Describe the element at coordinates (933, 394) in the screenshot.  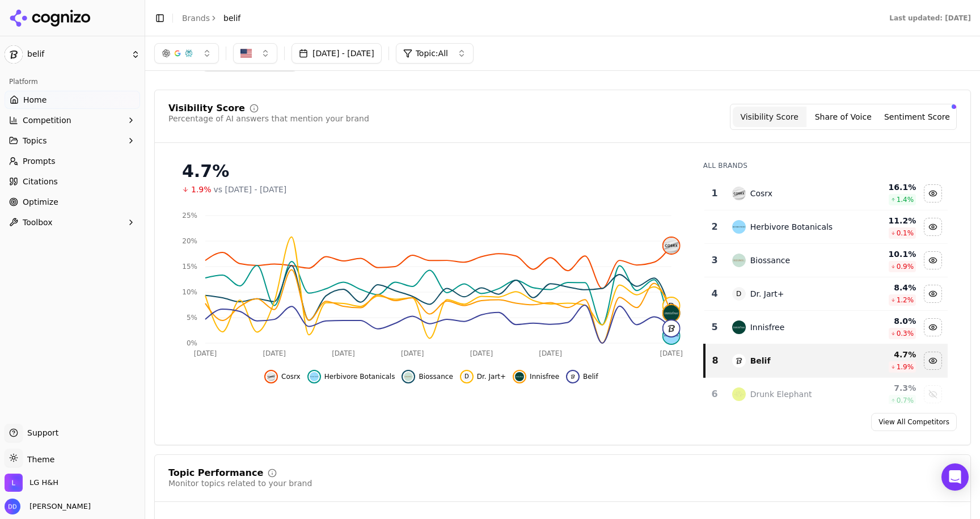
I see `button: Show drunk elephant data` at that location.